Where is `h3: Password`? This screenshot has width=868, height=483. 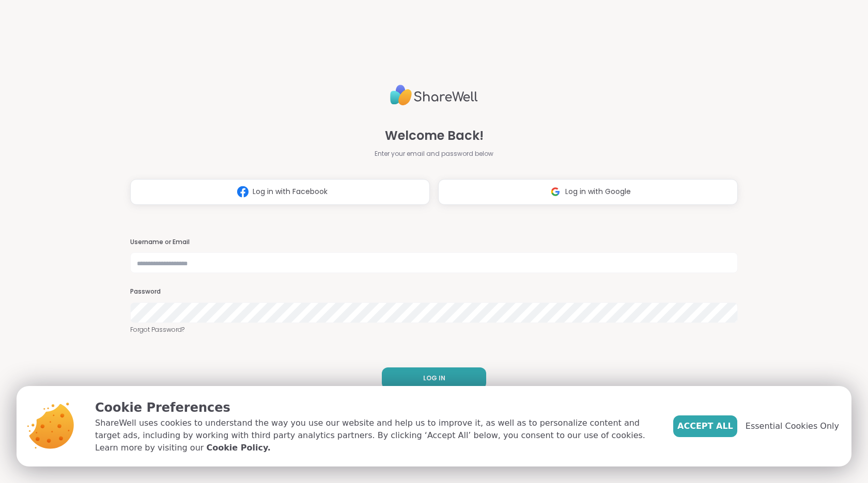
h3: Password is located at coordinates (434, 292).